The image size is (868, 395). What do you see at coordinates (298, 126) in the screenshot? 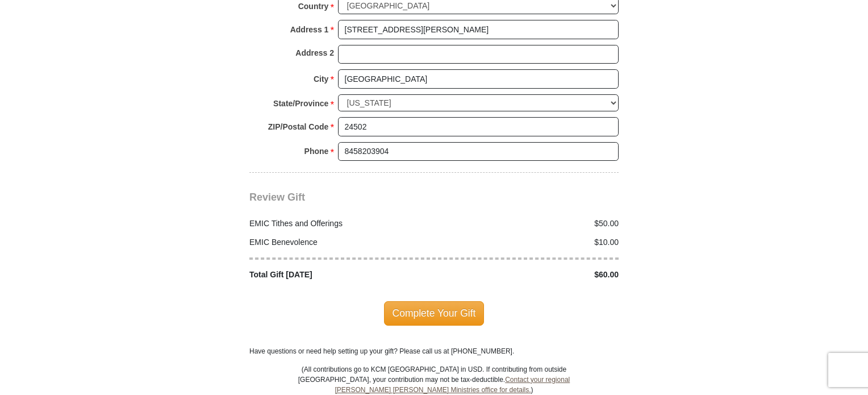
I see `strong: ZIP/Postal Code` at bounding box center [298, 126].